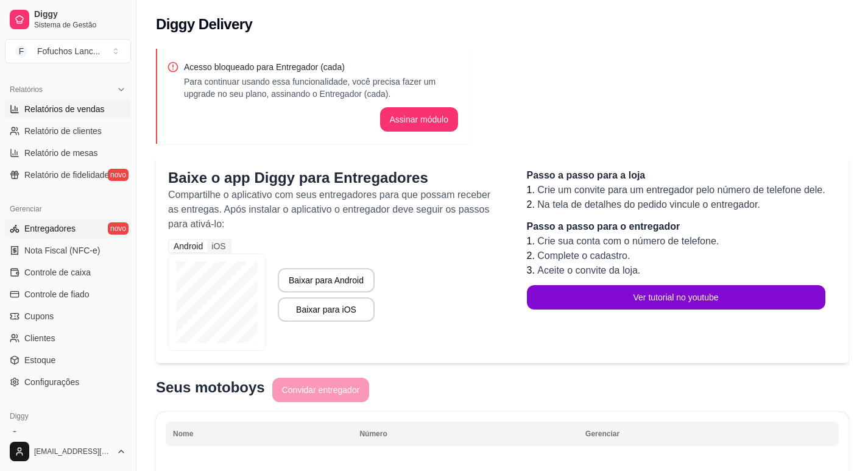 Image resolution: width=868 pixels, height=471 pixels. Describe the element at coordinates (68, 316) in the screenshot. I see `a: Cupons` at that location.